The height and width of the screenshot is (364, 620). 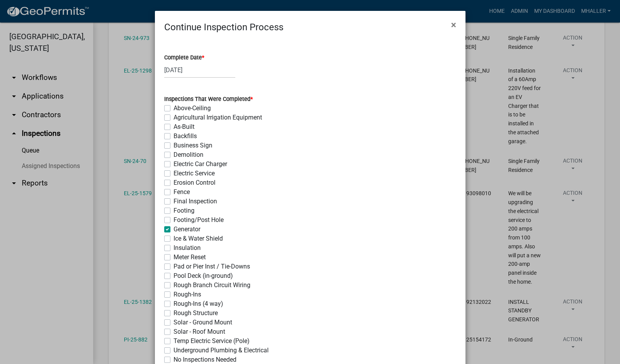 What do you see at coordinates (198, 239) in the screenshot?
I see `label: Ice & Water Shield` at bounding box center [198, 239].